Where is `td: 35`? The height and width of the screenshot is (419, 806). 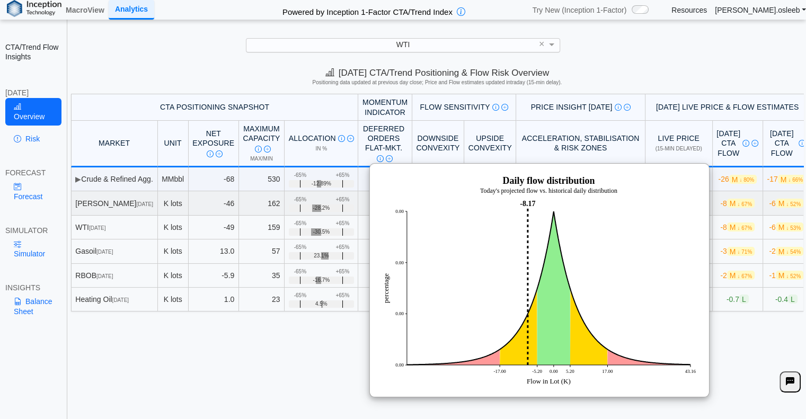 td: 35 is located at coordinates (262, 275).